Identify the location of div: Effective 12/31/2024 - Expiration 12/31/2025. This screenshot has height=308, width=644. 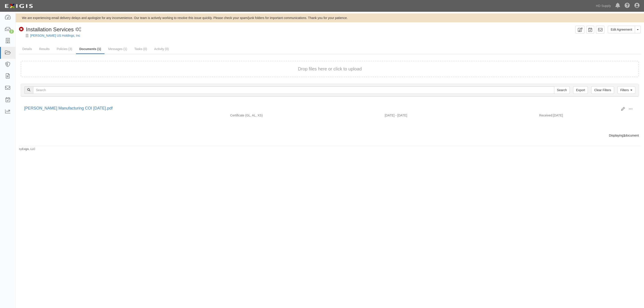
(458, 116).